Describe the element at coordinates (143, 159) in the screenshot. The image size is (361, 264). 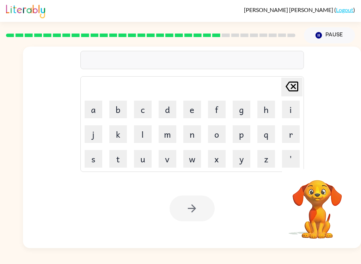
I see `button: u` at that location.